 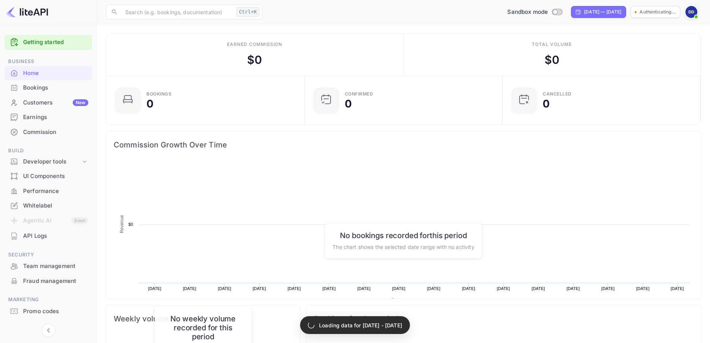 I want to click on a: Getting started, so click(x=56, y=42).